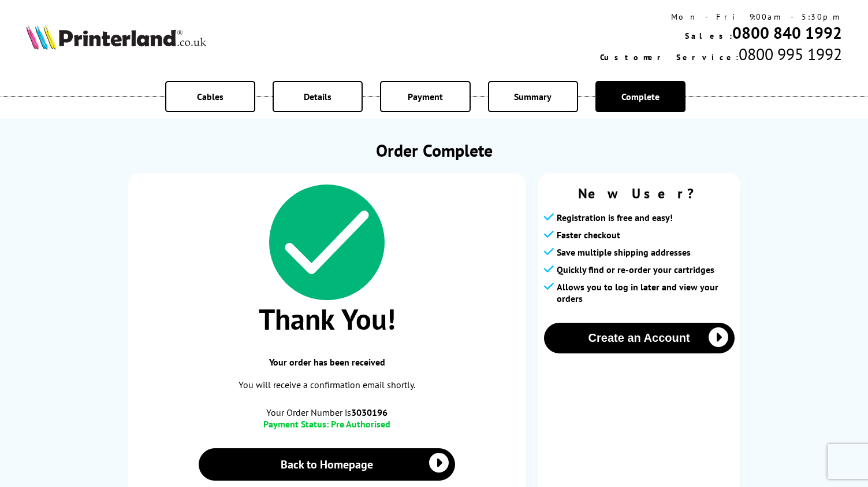 The height and width of the screenshot is (487, 868). I want to click on span: Payment Status:, so click(296, 424).